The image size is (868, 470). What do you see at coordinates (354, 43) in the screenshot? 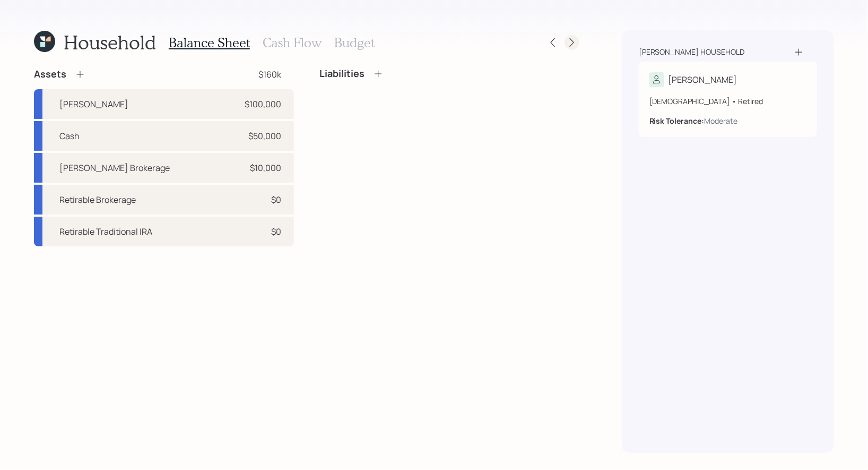
I see `h3: Budget` at bounding box center [354, 43].